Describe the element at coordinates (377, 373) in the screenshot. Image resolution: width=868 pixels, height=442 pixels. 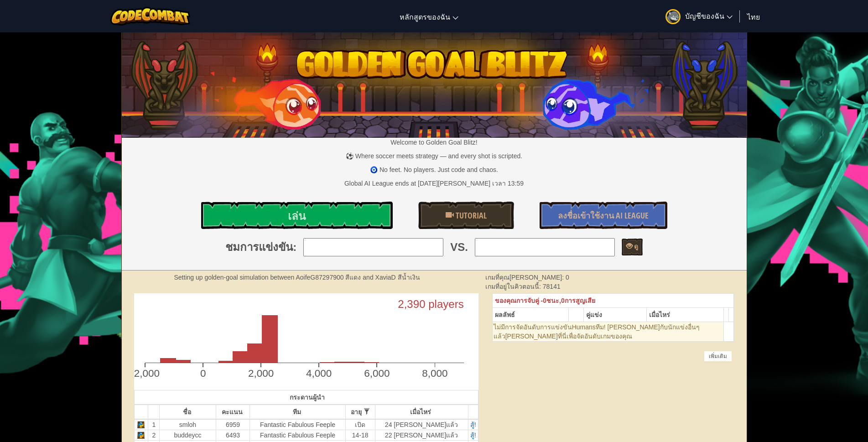
I see `text: 6,000` at that location.